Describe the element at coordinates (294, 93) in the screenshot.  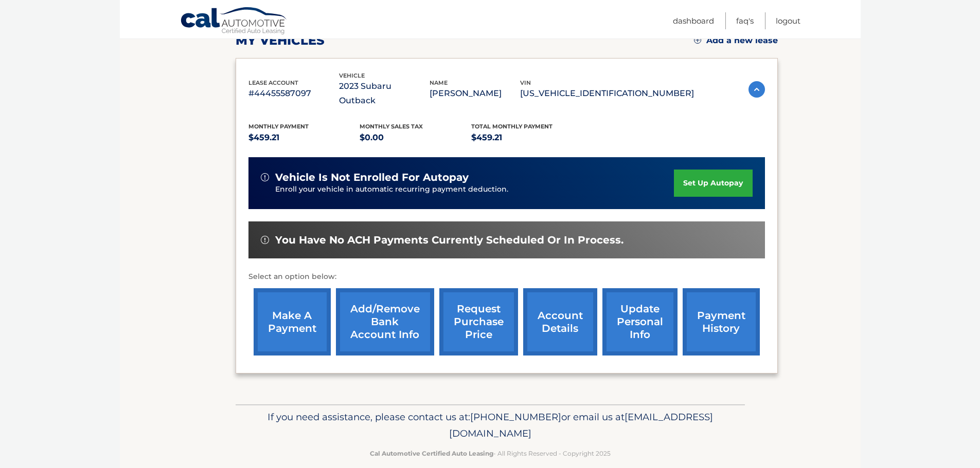
I see `p: #44455587097` at that location.